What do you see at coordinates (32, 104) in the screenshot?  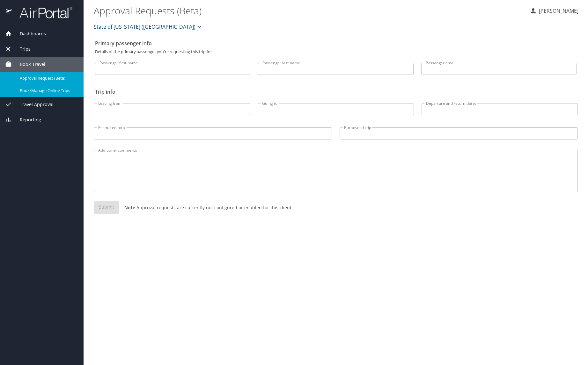 I see `span: Travel Approval` at bounding box center [32, 104].